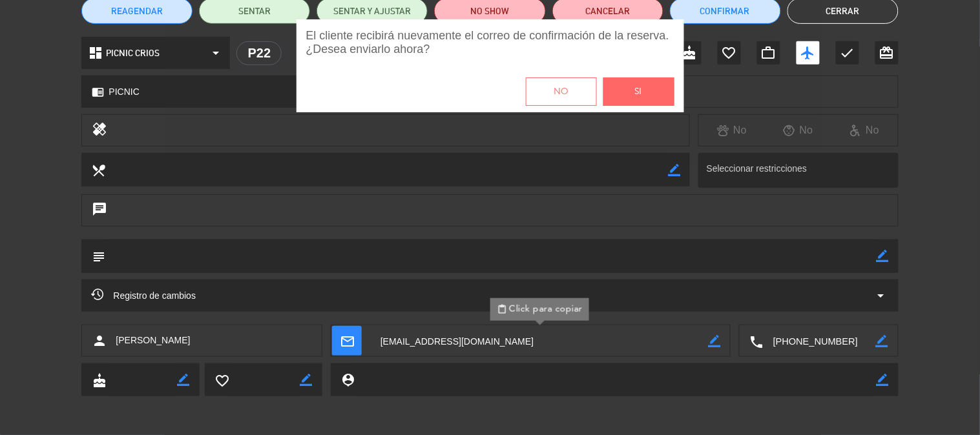 This screenshot has width=980, height=435. Describe the element at coordinates (638, 92) in the screenshot. I see `span: Si` at that location.